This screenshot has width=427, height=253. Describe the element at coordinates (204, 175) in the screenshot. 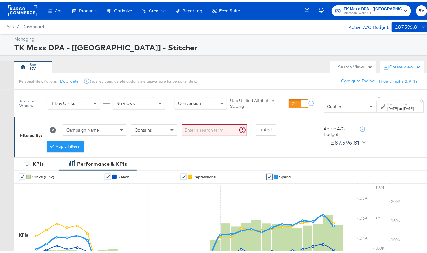

I see `span: Impressions` at that location.